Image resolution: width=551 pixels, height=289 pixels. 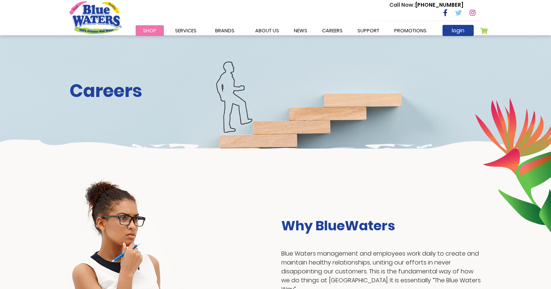 I want to click on span: Call Now :, so click(x=402, y=5).